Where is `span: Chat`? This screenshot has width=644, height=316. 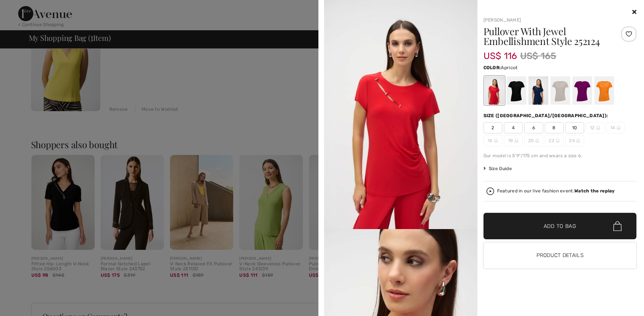 span: Chat is located at coordinates (25, 9).